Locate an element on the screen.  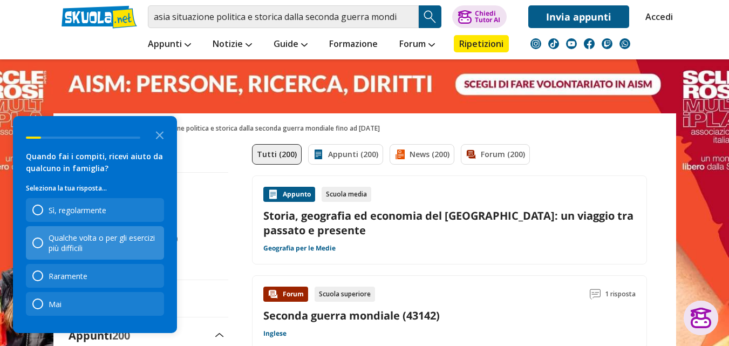
img: Commenti lettura is located at coordinates (595, 294).